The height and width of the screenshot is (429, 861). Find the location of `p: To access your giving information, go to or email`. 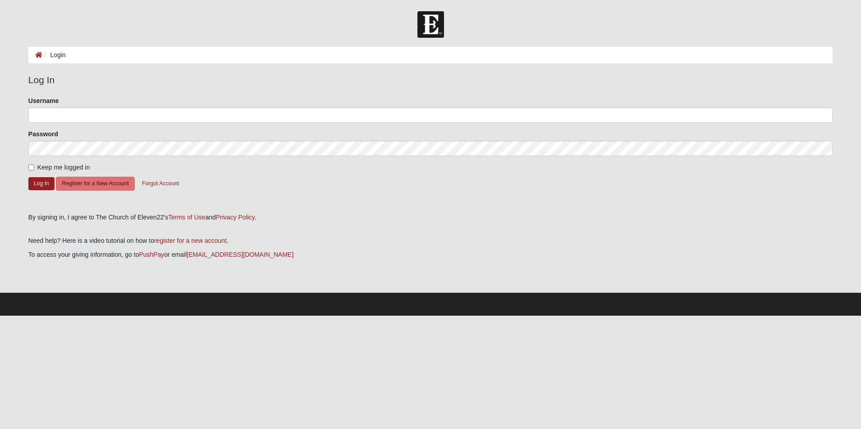

p: To access your giving information, go to or email is located at coordinates (430, 255).